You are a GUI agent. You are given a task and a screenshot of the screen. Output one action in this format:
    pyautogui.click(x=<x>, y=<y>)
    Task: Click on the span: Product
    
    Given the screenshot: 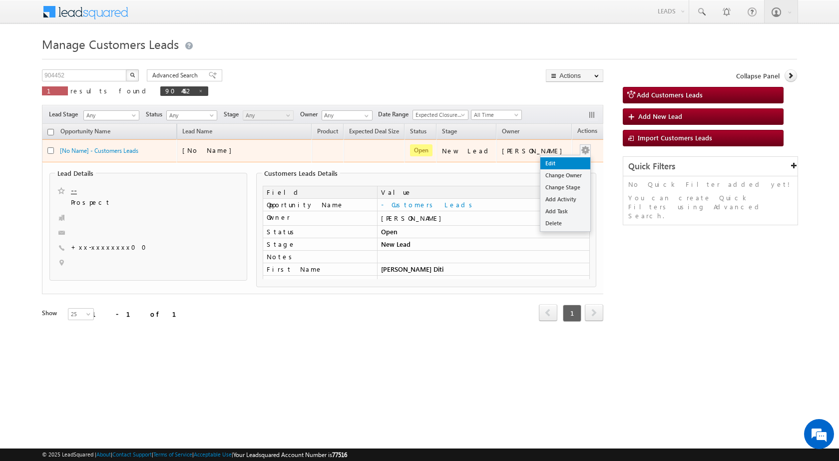 What is the action you would take?
    pyautogui.click(x=327, y=131)
    